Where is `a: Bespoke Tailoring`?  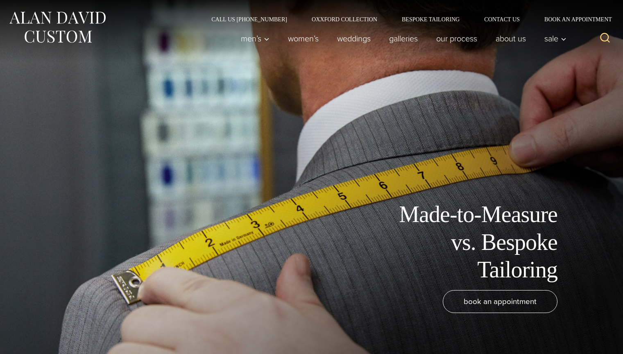
a: Bespoke Tailoring is located at coordinates (430, 19).